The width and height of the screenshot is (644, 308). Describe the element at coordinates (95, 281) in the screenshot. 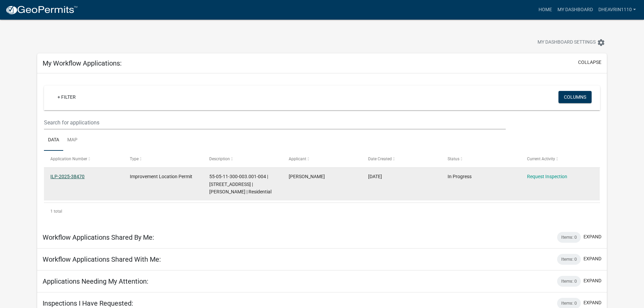

I see `h5: Applications Needing My Attention:` at that location.